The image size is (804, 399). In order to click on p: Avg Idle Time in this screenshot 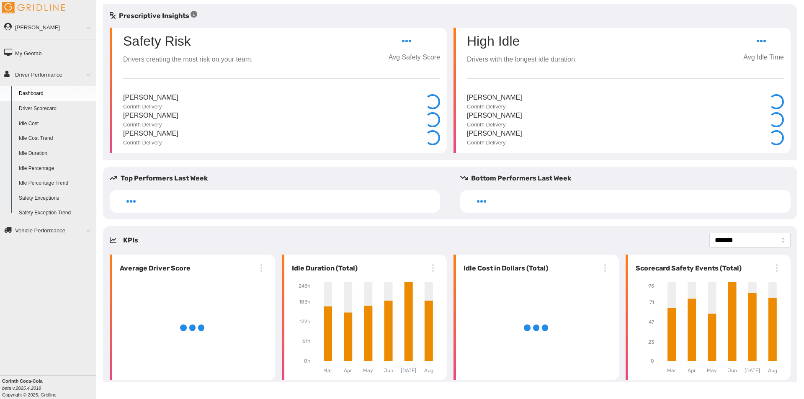, I will do `click(764, 57)`.